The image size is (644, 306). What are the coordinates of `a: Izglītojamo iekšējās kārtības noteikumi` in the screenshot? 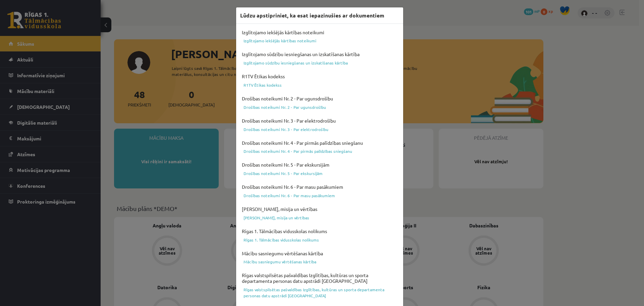 It's located at (319, 41).